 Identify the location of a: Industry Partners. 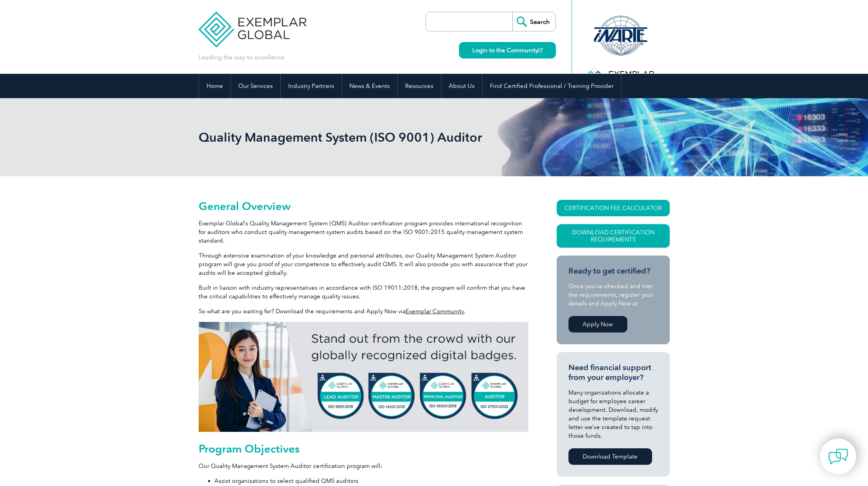
(311, 86).